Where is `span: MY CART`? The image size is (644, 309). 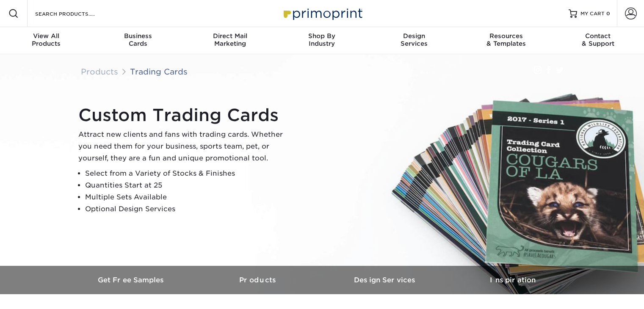
span: MY CART is located at coordinates (592, 14).